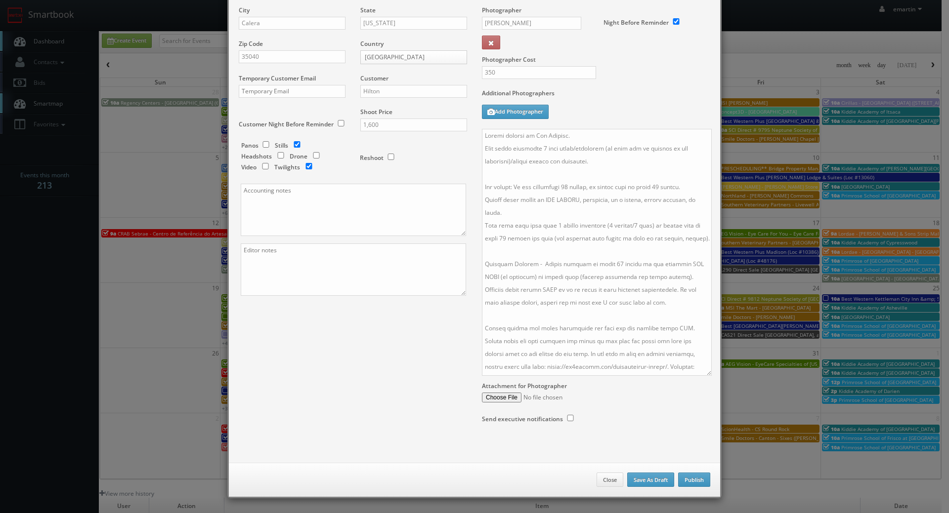 The height and width of the screenshot is (513, 949). Describe the element at coordinates (376, 112) in the screenshot. I see `label: Shoot Price` at that location.